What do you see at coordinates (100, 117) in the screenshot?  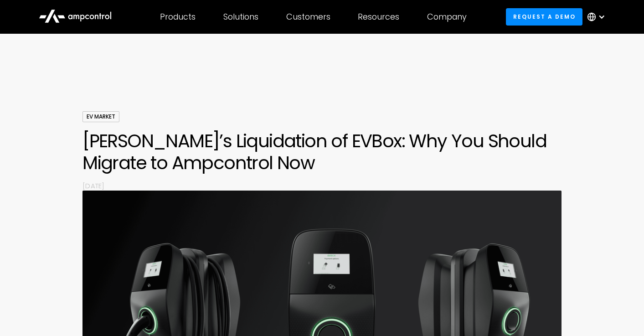 I see `div: EV Market` at bounding box center [100, 117].